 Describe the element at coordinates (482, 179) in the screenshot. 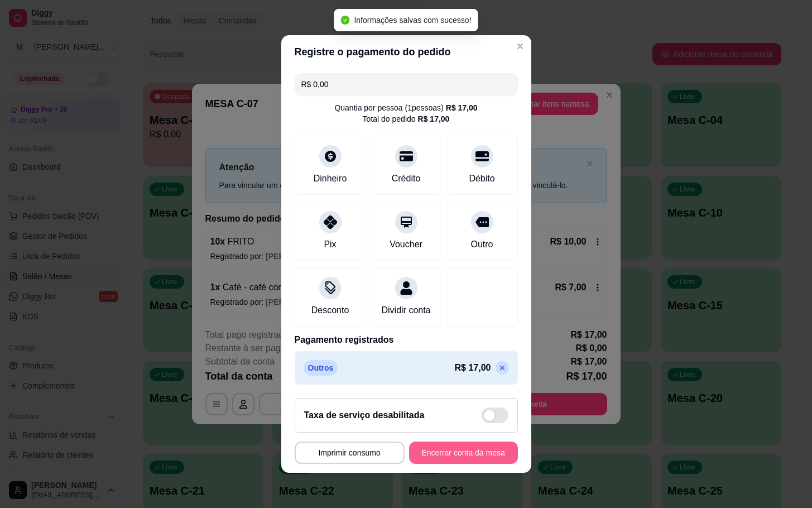

I see `div: Débito` at that location.